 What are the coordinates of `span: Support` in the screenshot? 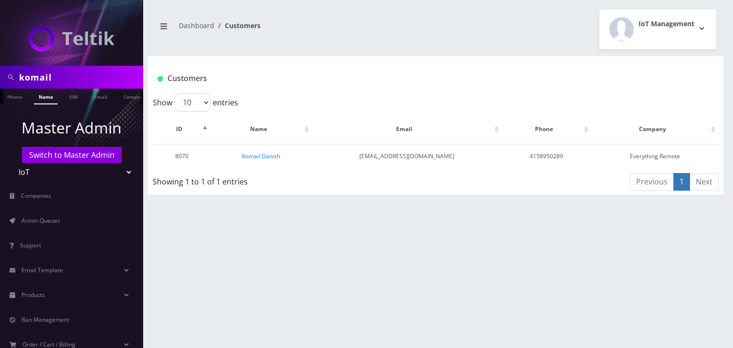 It's located at (31, 245).